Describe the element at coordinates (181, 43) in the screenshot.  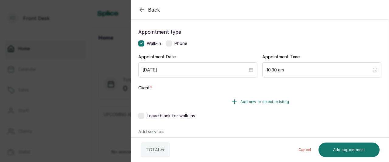
I see `span: Phone` at that location.